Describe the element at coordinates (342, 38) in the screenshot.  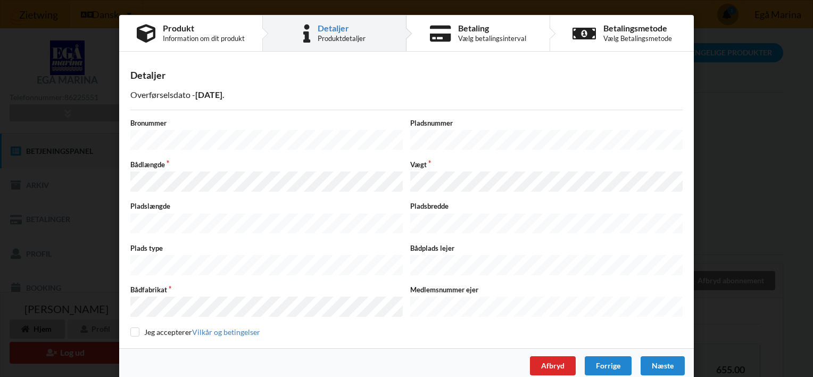
I see `div: Produktdetaljer` at that location.